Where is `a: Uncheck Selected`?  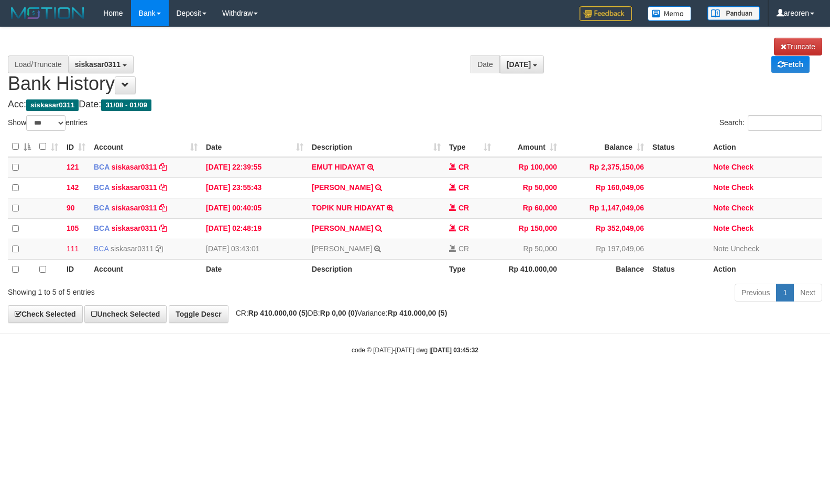
a: Uncheck Selected is located at coordinates (125, 314).